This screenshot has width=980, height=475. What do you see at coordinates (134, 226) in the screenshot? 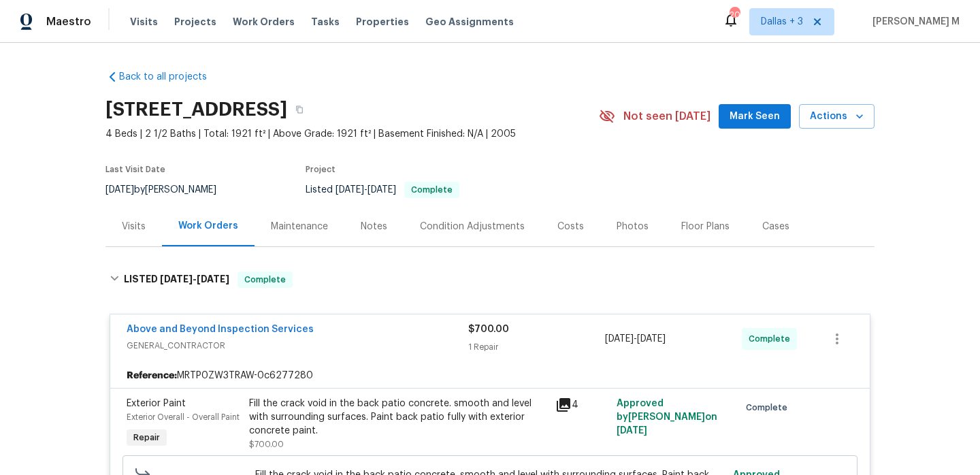
I see `div: Visits` at bounding box center [134, 226].